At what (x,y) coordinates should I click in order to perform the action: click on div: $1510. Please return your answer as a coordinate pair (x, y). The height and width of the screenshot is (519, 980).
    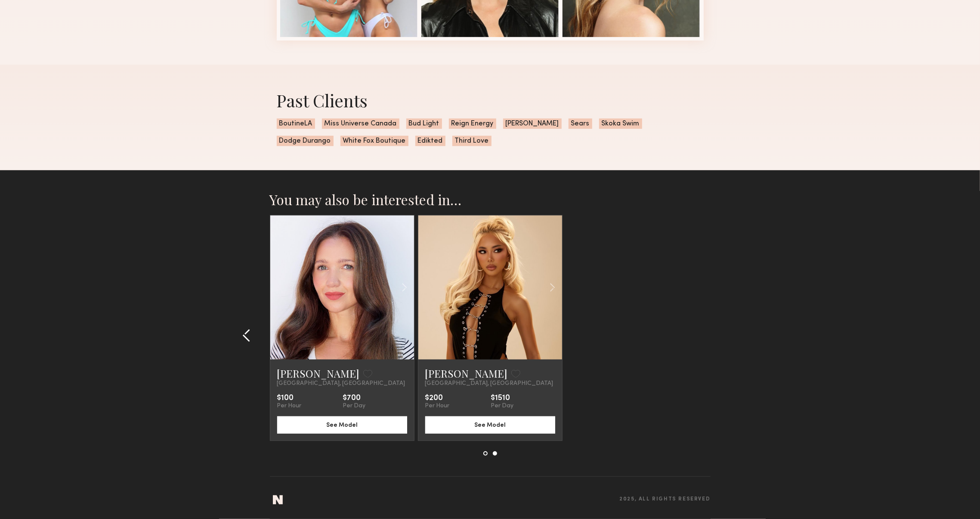
    Looking at the image, I should click on (502, 398).